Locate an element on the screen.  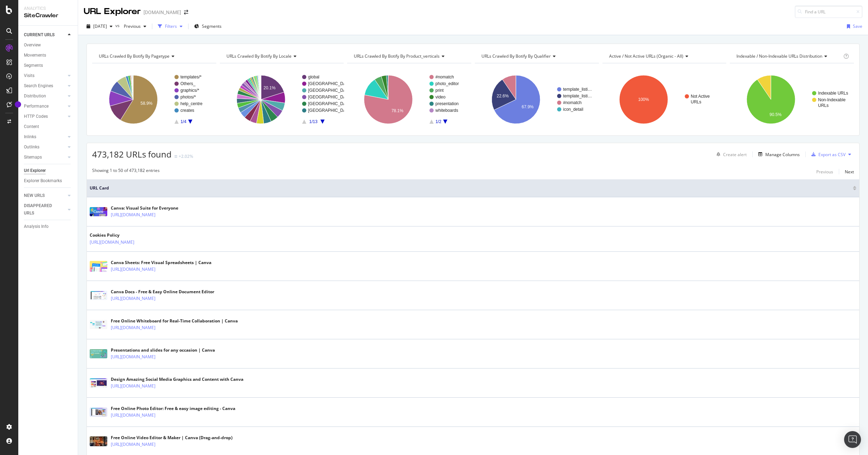
div: Cookies Policy is located at coordinates (127, 235).